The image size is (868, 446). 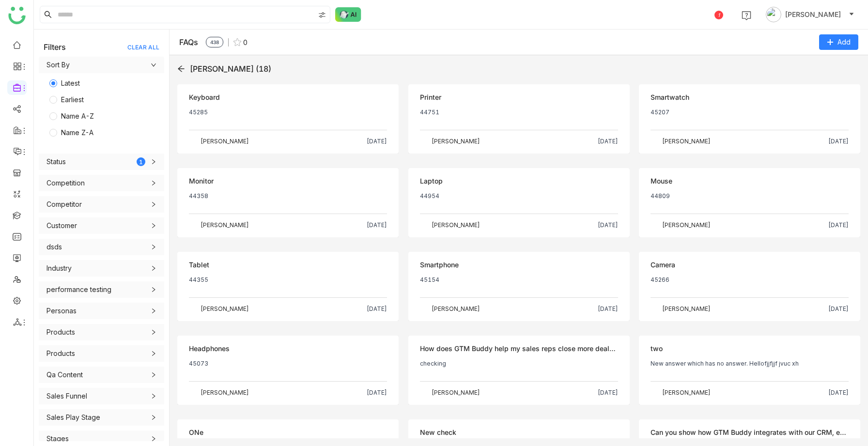 I want to click on span: Name A-Z, so click(x=78, y=116).